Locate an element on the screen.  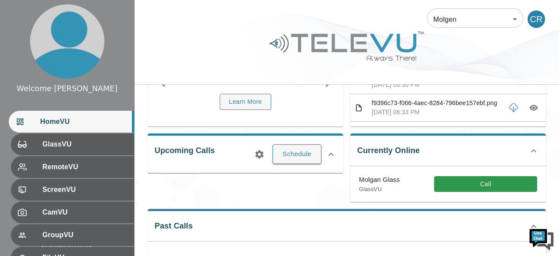
div: Chat with us now is located at coordinates (96, 52).